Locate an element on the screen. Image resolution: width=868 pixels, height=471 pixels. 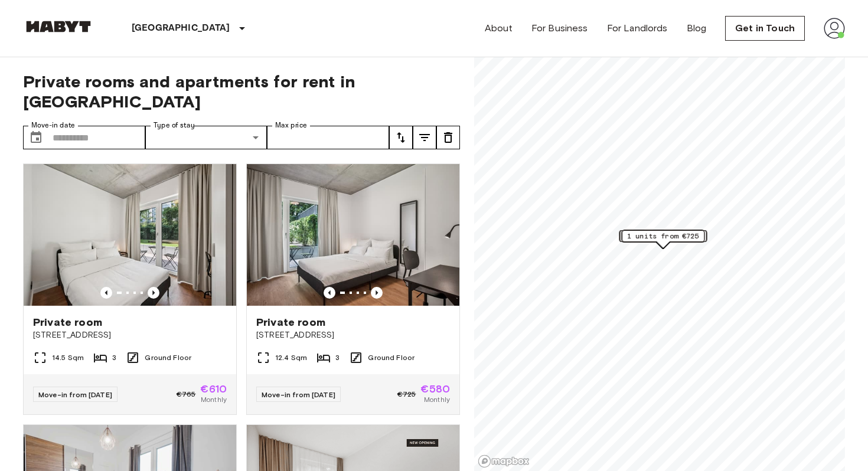
img: Marketing picture of unit DE-01-259-004-01Q is located at coordinates (130, 235).